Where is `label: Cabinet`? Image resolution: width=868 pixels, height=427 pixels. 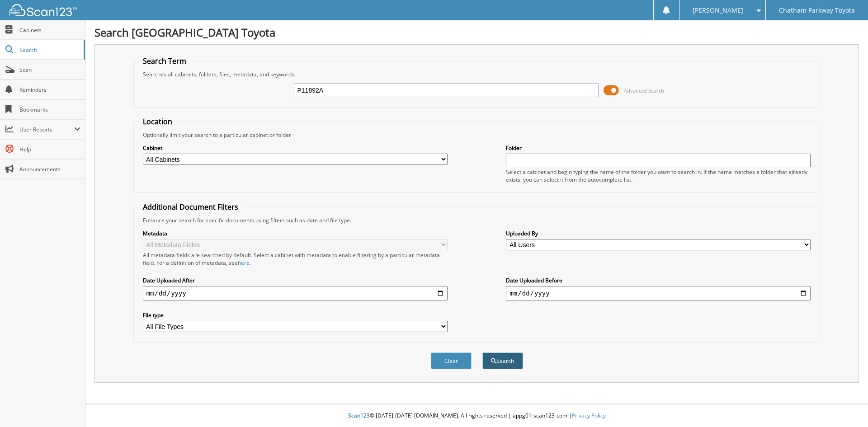
label: Cabinet is located at coordinates (295, 148).